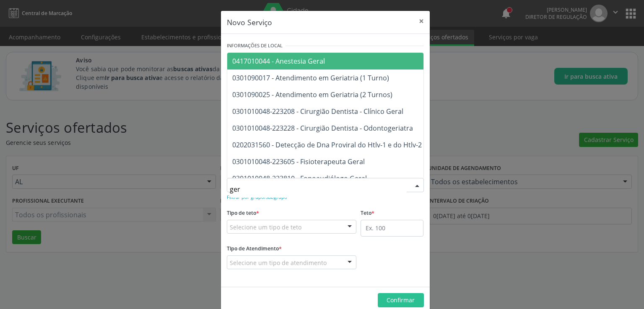  What do you see at coordinates (278, 262) in the screenshot?
I see `span: Selecione um tipo de atendimento` at bounding box center [278, 262].